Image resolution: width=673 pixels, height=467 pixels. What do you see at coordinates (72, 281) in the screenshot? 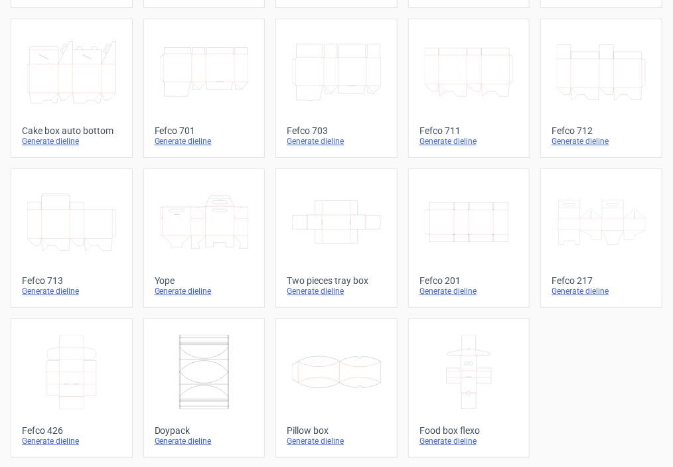
I see `div: Fefco 713` at bounding box center [72, 281].